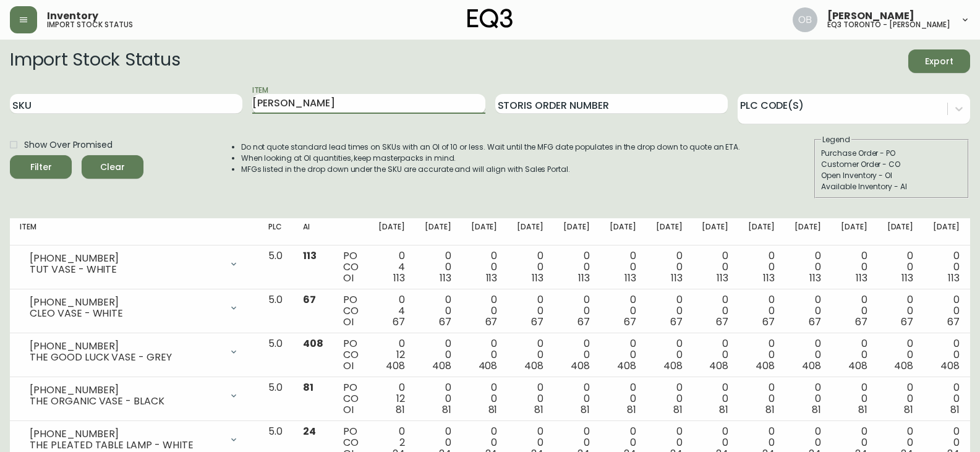  Describe the element at coordinates (391, 398) in the screenshot. I see `div: 0 12` at that location.